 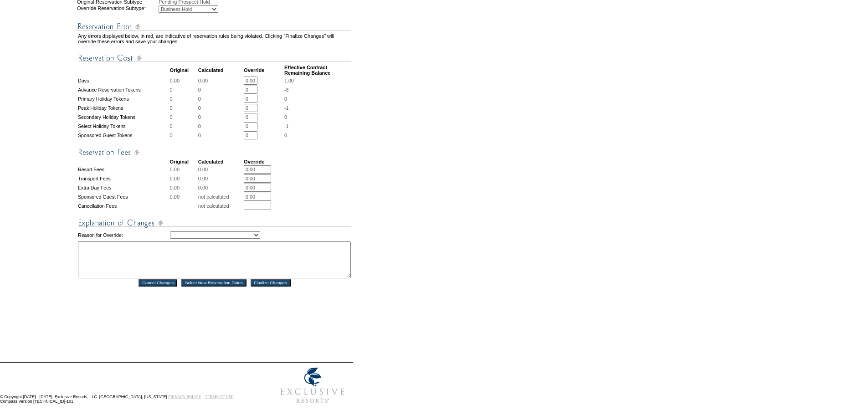 I want to click on td: Sponsored Guest Fees, so click(x=123, y=197).